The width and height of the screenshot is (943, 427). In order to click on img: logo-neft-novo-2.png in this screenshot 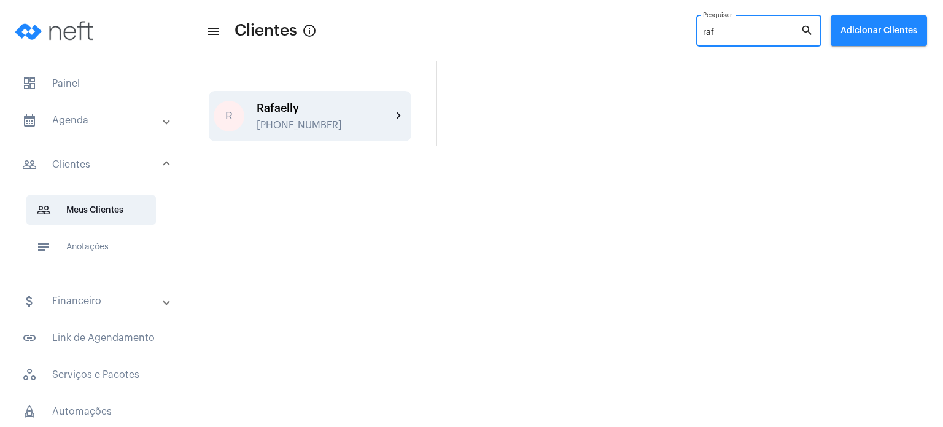, I will do `click(56, 31)`.